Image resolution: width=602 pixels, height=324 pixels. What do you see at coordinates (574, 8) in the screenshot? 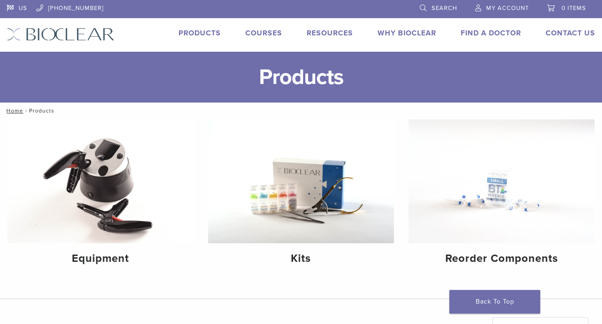
I see `span: 0 items` at bounding box center [574, 8].